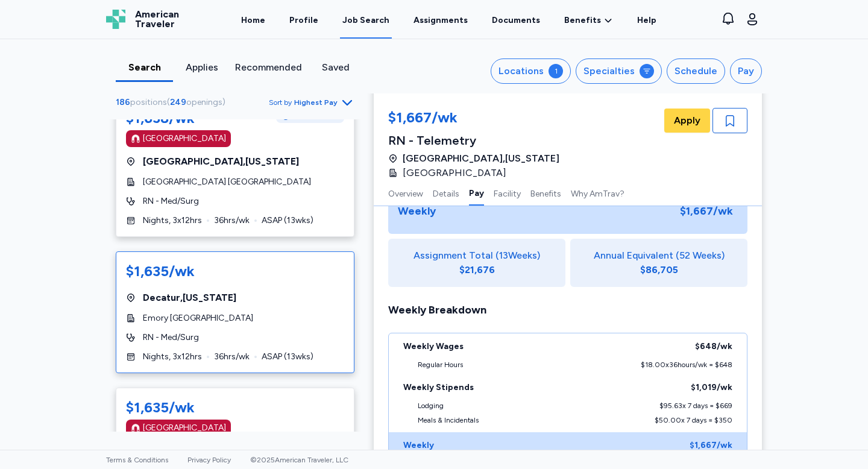  Describe the element at coordinates (582, 21) in the screenshot. I see `span: Benefits` at that location.